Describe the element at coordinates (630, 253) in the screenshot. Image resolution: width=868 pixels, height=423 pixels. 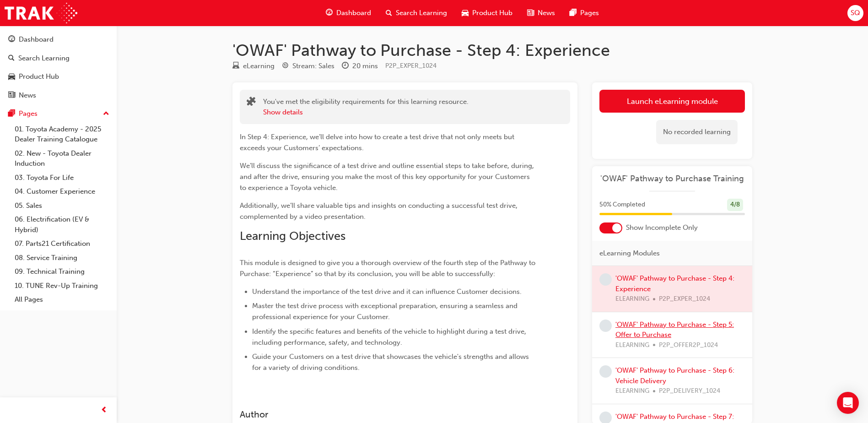
I see `span: eLearning Modules` at that location.